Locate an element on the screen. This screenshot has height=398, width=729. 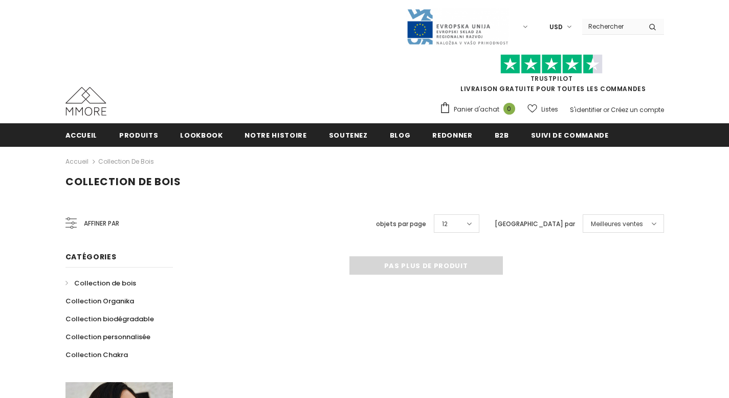
span: Collection Chakra is located at coordinates (97, 355).